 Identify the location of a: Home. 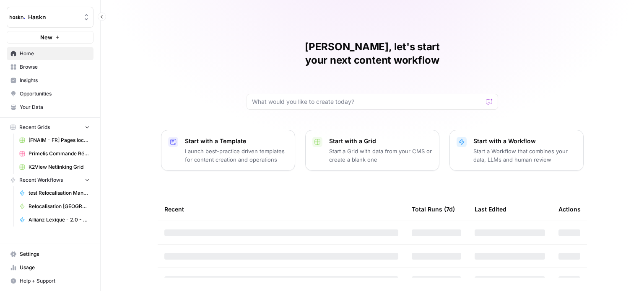
(50, 54).